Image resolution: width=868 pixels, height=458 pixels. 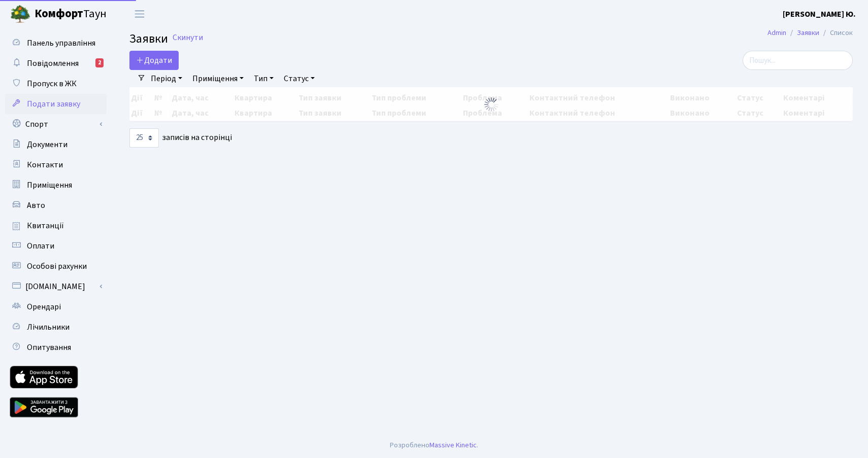 I want to click on span: Авто, so click(x=36, y=205).